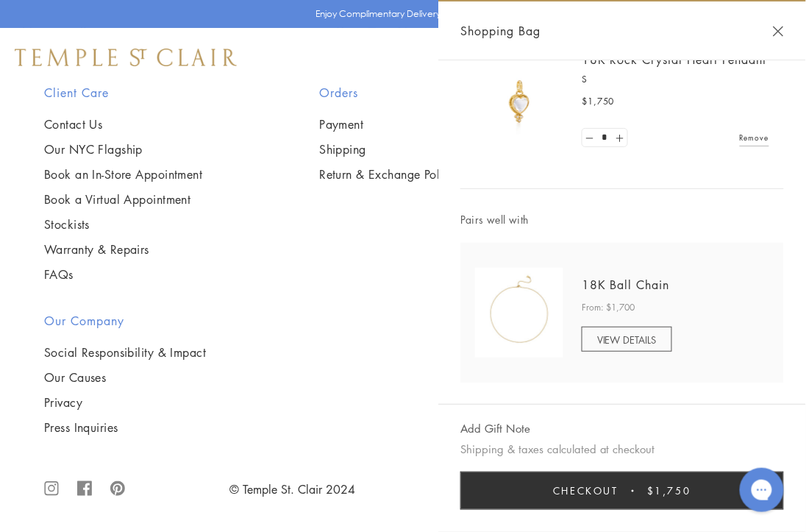 This screenshot has height=532, width=806. Describe the element at coordinates (622, 490) in the screenshot. I see `button: Checkout $1,750` at that location.